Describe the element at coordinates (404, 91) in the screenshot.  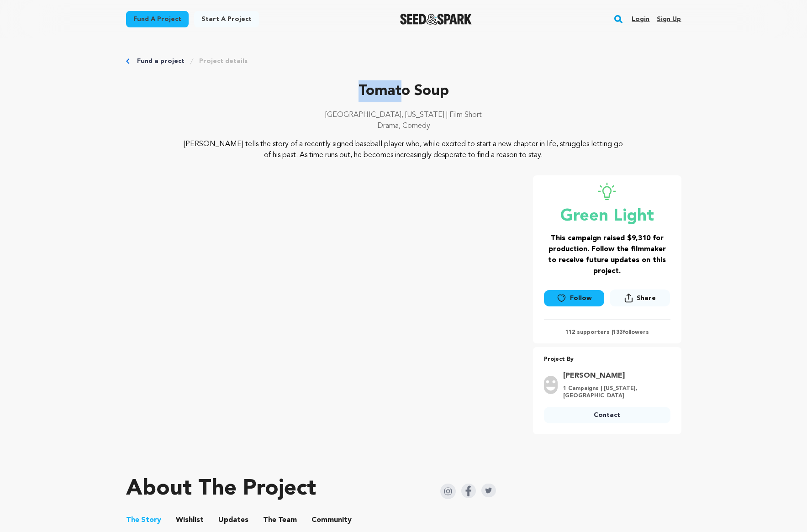
I see `p: Tomato Soup` at that location.